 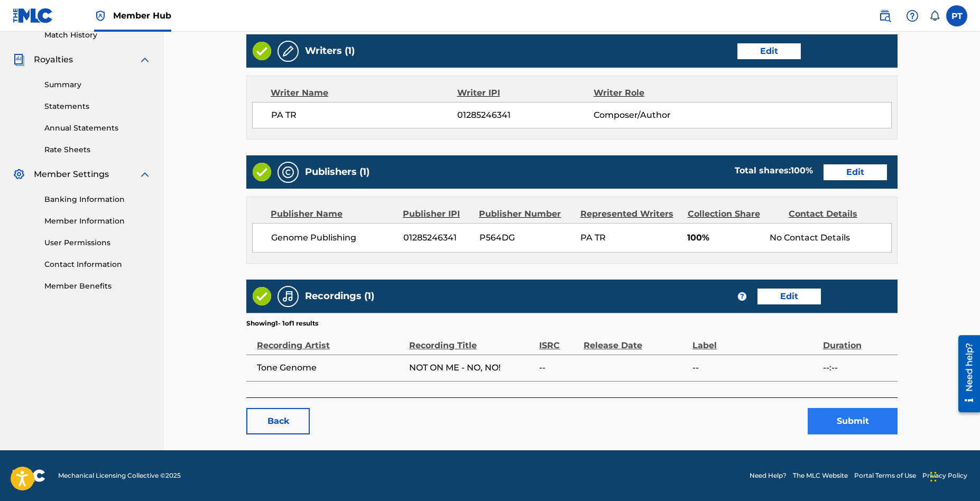 I want to click on img: search, so click(x=885, y=16).